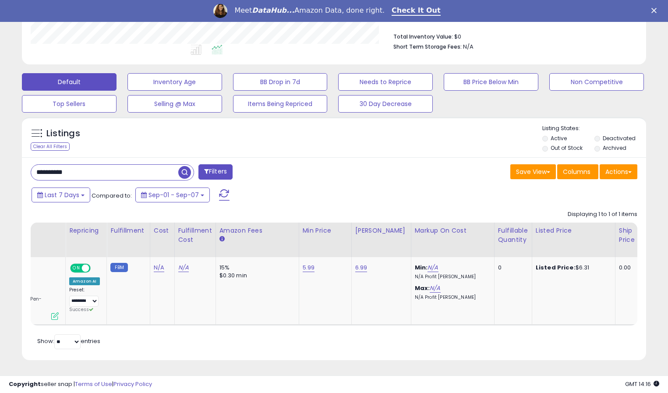  I want to click on img: Profile image for Georgie, so click(220, 11).